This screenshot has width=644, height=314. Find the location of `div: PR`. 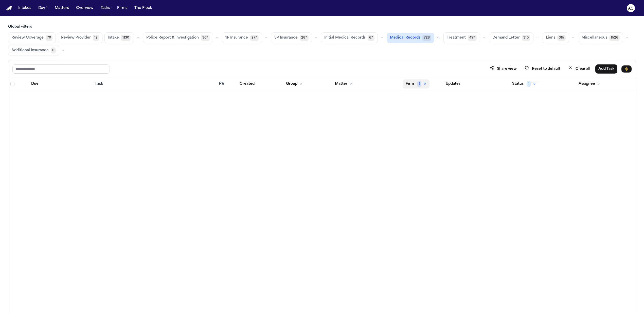

div: PR is located at coordinates (225, 84).